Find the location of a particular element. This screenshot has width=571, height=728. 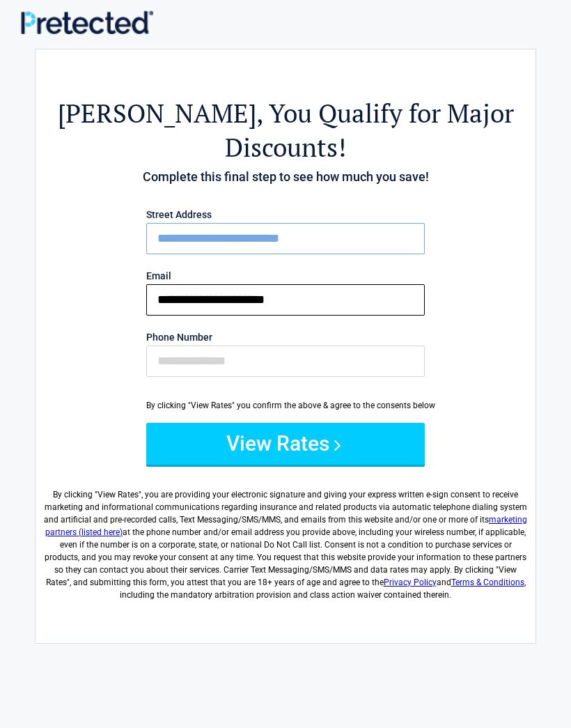

a: Terms & Conditions is located at coordinates (488, 582).